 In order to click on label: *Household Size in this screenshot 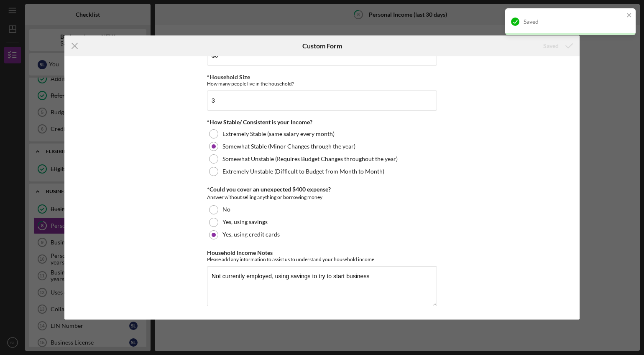, I will do `click(228, 76)`.